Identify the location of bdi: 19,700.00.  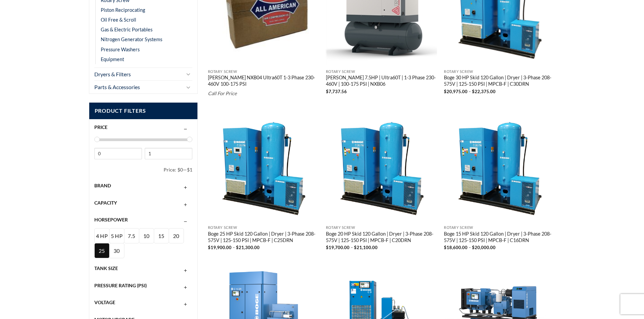
(338, 247).